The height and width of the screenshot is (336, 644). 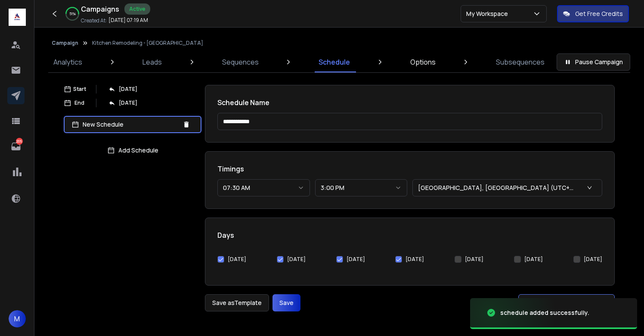 What do you see at coordinates (240, 62) in the screenshot?
I see `a: Sequences` at bounding box center [240, 62].